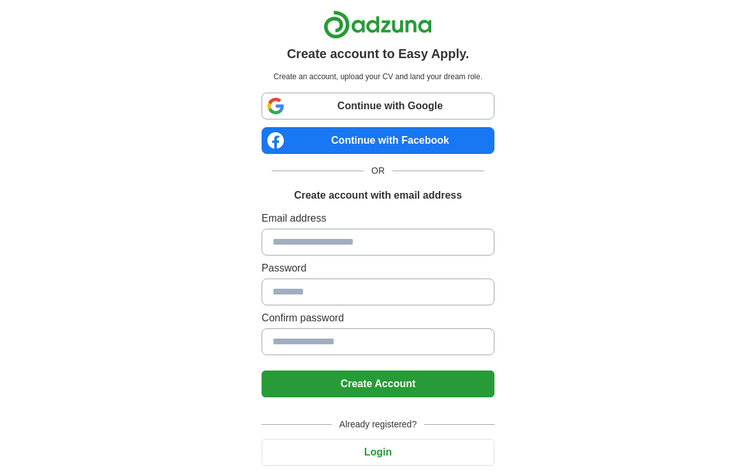 Image resolution: width=756 pixels, height=474 pixels. Describe the element at coordinates (378, 54) in the screenshot. I see `h1: Create account to Easy Apply.` at that location.